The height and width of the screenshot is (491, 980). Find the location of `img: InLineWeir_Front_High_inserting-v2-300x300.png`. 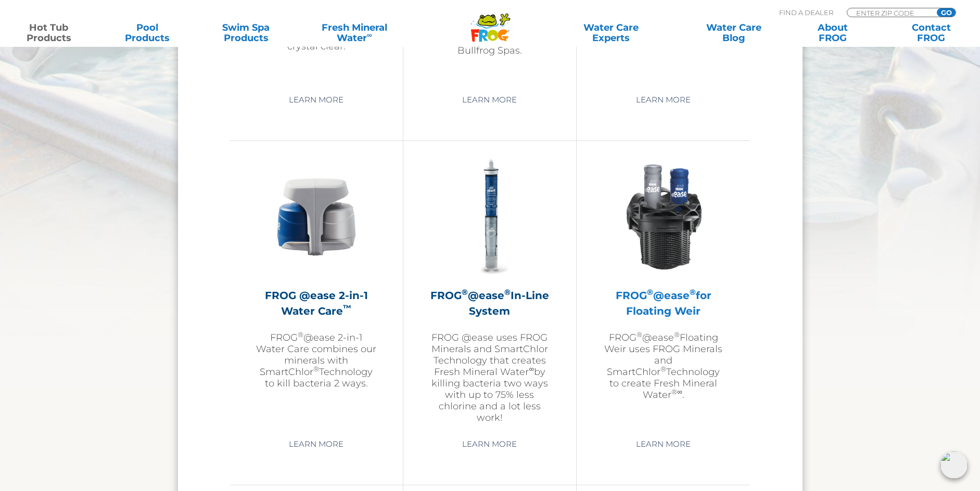

img: InLineWeir_Front_High_inserting-v2-300x300.png is located at coordinates (663, 217).